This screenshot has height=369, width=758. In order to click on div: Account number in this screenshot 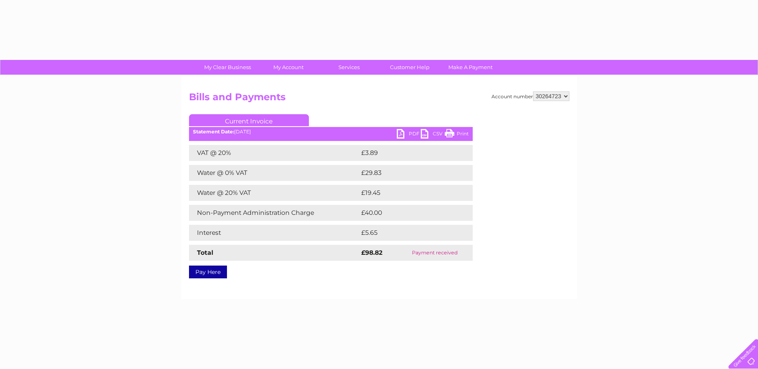, I will do `click(530, 96)`.